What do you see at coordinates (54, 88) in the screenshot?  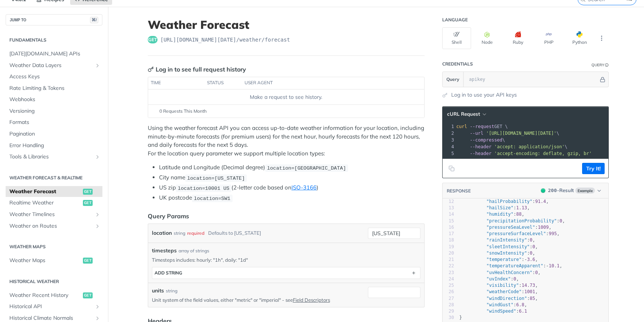 I see `a: Rate Limiting & Tokens` at bounding box center [54, 88].